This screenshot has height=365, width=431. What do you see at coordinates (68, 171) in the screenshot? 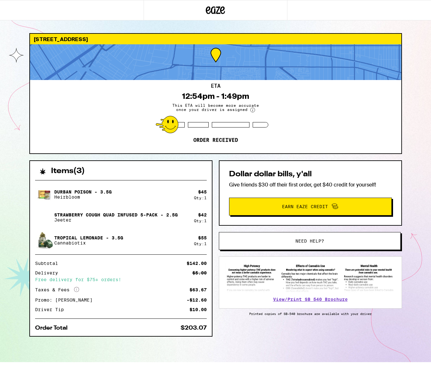
I see `h2: Items ( 3 )` at bounding box center [68, 171].